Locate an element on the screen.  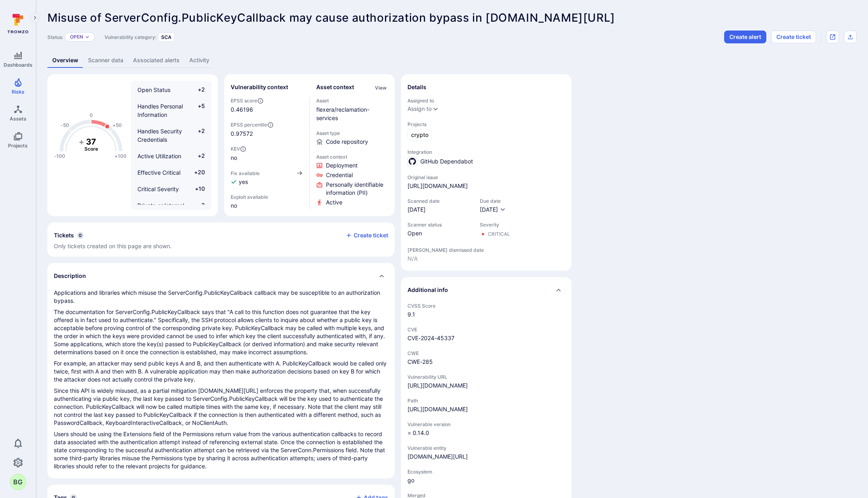
a: Overview is located at coordinates (65, 61).